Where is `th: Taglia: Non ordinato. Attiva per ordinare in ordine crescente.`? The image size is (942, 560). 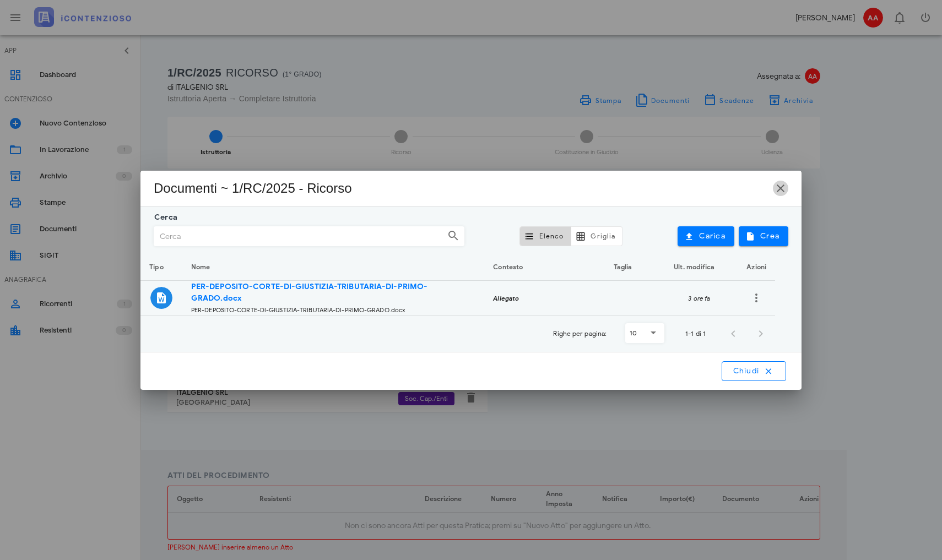
th: Taglia: Non ordinato. Attiva per ordinare in ordine crescente. is located at coordinates (628, 267).